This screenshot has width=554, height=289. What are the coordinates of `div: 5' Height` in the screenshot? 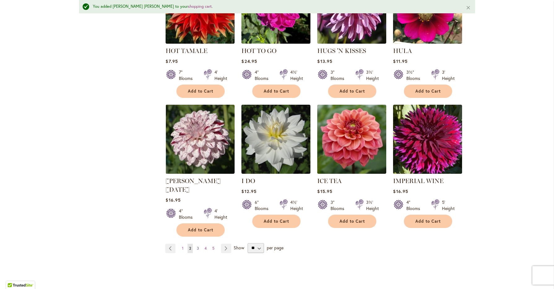 It's located at (448, 205).